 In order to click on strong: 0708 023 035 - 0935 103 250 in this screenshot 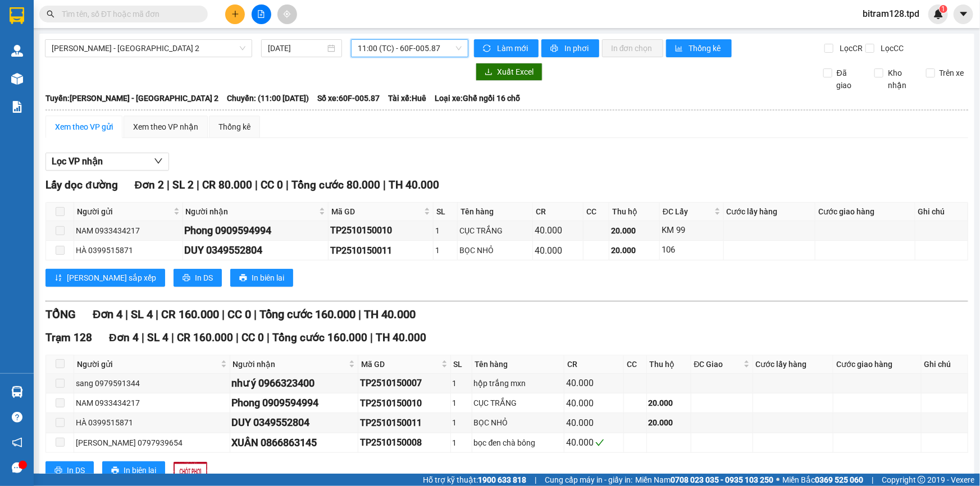, I will do `click(722, 480)`.